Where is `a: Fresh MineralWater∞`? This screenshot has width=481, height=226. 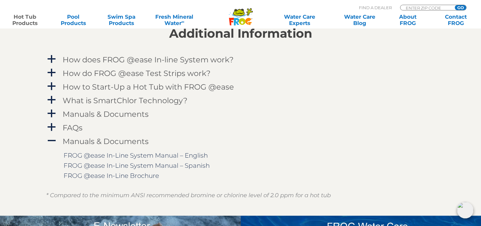 a: Fresh MineralWater∞ is located at coordinates (174, 20).